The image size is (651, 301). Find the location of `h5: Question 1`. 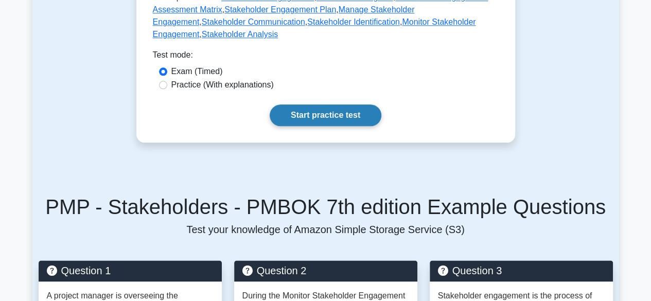

h5: Question 1 is located at coordinates (130, 271).